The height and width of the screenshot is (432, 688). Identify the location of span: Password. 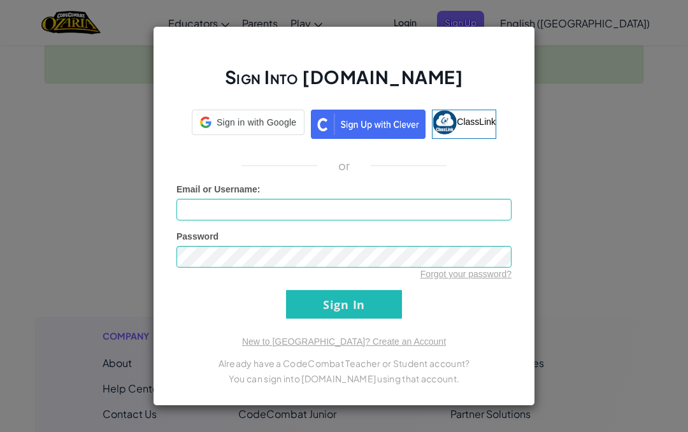
(197, 236).